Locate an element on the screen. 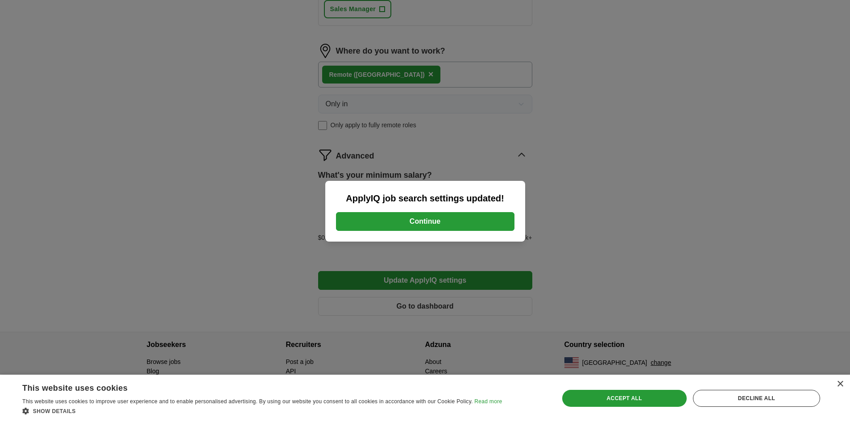  a: Read more, opens a new window is located at coordinates (488, 401).